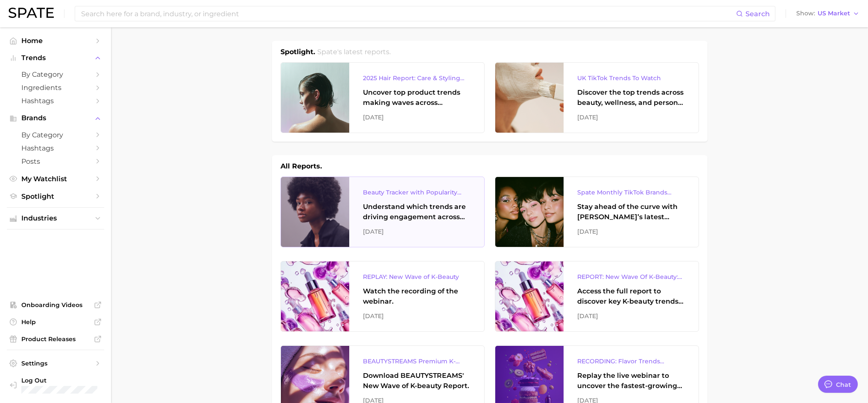  What do you see at coordinates (55, 385) in the screenshot?
I see `a: Log out. Currently logged in with e-mail farnell.ar@pg.com.` at bounding box center [55, 385].